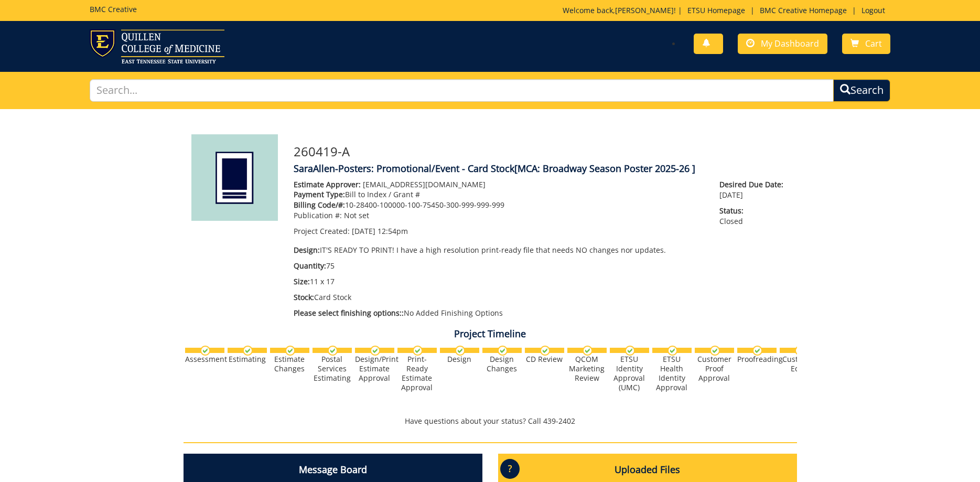 Image resolution: width=980 pixels, height=482 pixels. What do you see at coordinates (289, 364) in the screenshot?
I see `div: Estimate Changes` at bounding box center [289, 364].